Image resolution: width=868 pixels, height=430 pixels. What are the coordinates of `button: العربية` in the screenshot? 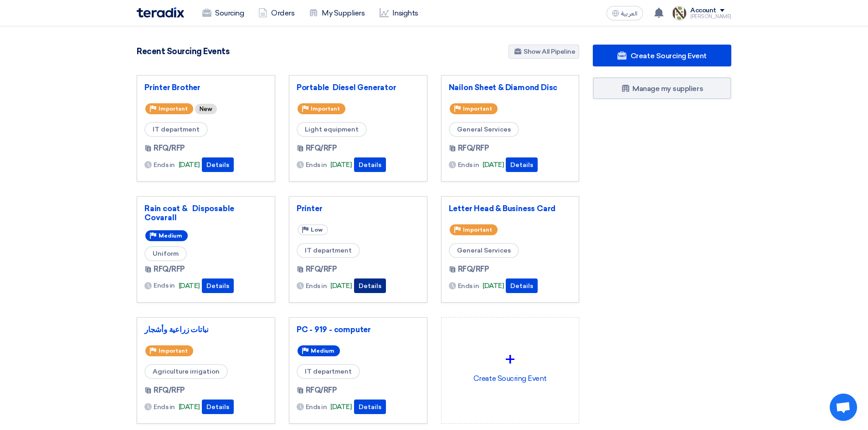 It's located at (625, 13).